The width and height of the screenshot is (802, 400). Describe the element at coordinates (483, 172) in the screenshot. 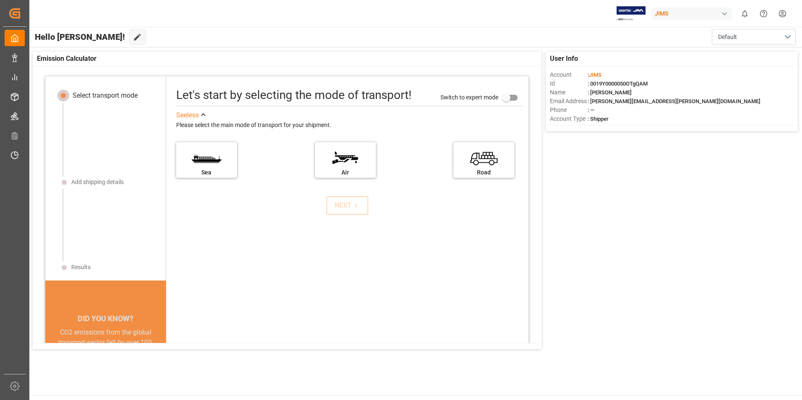

I see `div: Road` at that location.